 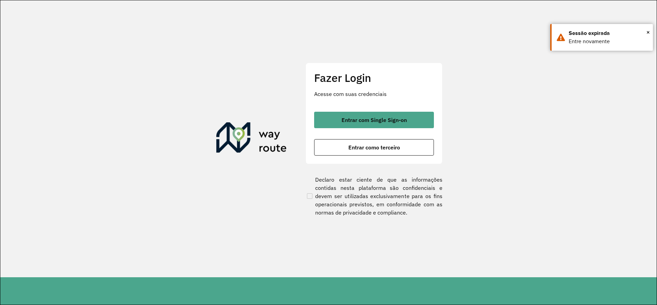 What do you see at coordinates (374, 120) in the screenshot?
I see `span: Entrar com Single Sign-on` at bounding box center [374, 120].